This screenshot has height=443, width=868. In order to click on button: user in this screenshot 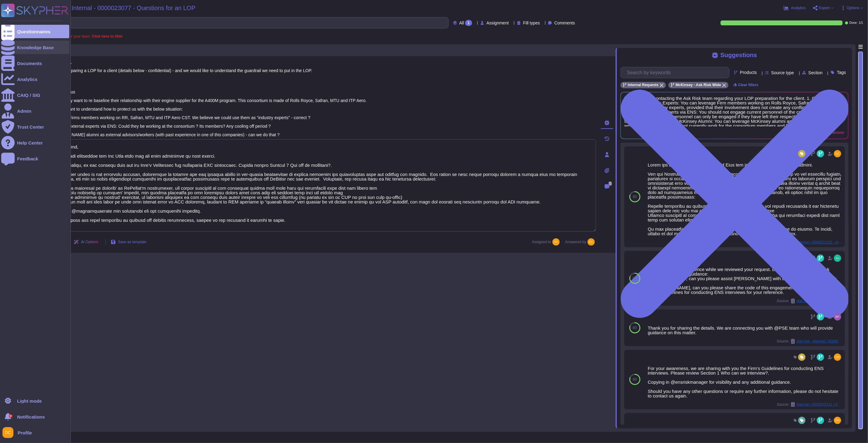, I will do `click(9, 433)`.